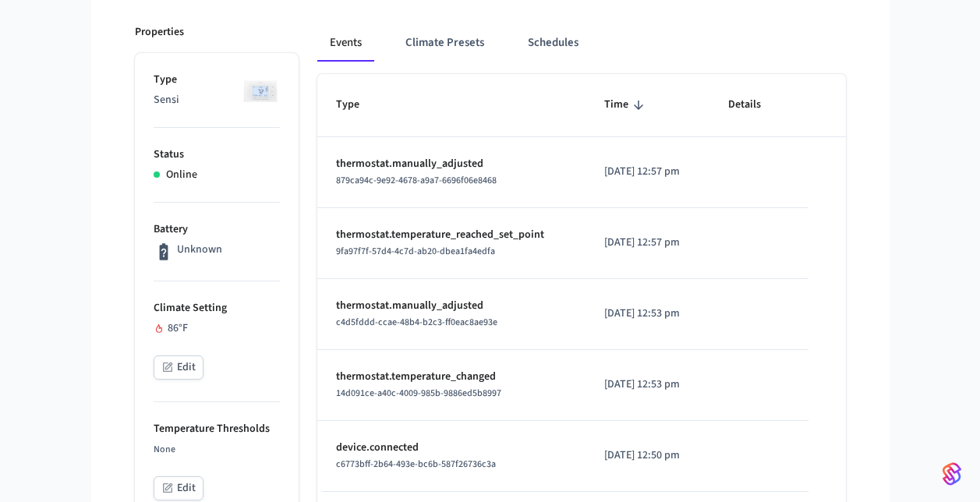 Image resolution: width=980 pixels, height=502 pixels. I want to click on p: Climate Setting, so click(217, 308).